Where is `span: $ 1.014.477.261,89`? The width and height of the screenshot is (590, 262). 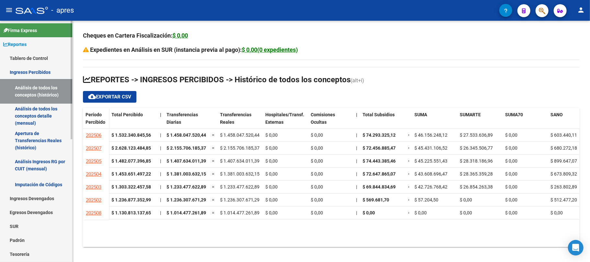 span: $ 1.014.477.261,89 is located at coordinates (186, 213).